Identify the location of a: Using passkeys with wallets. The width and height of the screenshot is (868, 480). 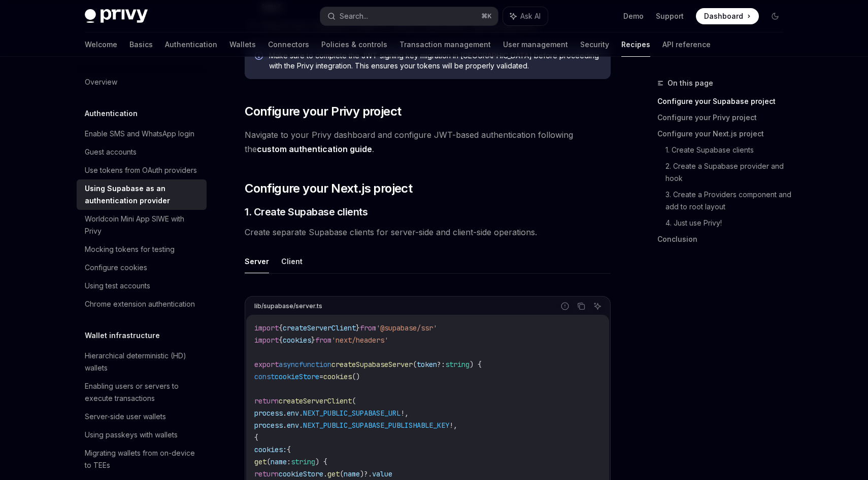
(141, 435).